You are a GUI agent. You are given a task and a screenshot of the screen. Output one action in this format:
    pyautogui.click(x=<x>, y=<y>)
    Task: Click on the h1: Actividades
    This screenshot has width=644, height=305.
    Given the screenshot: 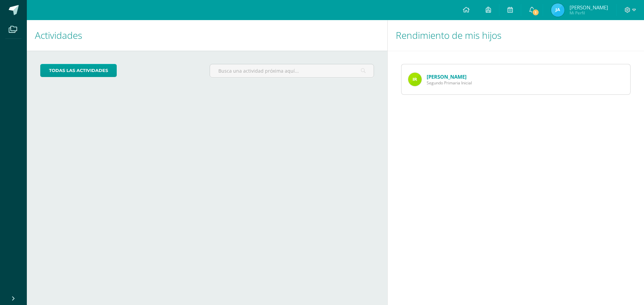 What is the action you would take?
    pyautogui.click(x=207, y=35)
    